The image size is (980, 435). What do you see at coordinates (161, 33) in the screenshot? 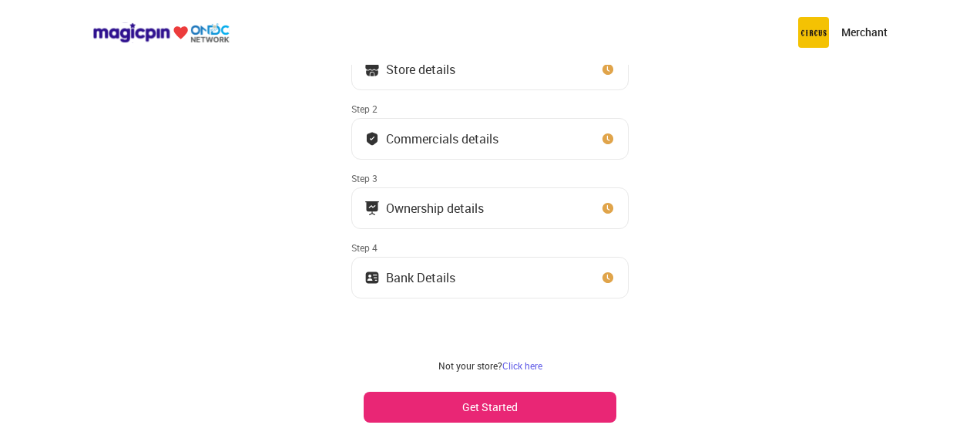
I see `img: ondc-logo-new-small.8a59708e.svg` at bounding box center [161, 33].